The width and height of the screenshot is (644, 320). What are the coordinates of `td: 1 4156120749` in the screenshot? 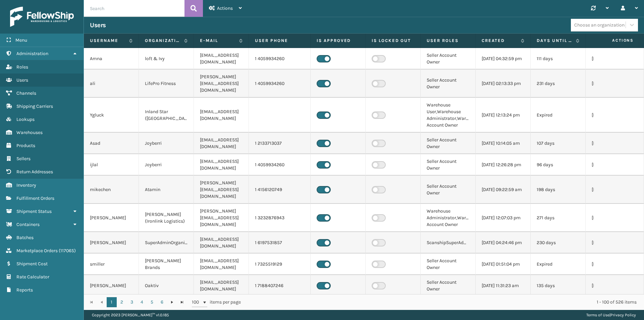 It's located at (280, 190).